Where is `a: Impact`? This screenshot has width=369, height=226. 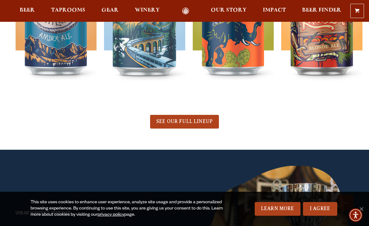 a: Impact is located at coordinates (275, 11).